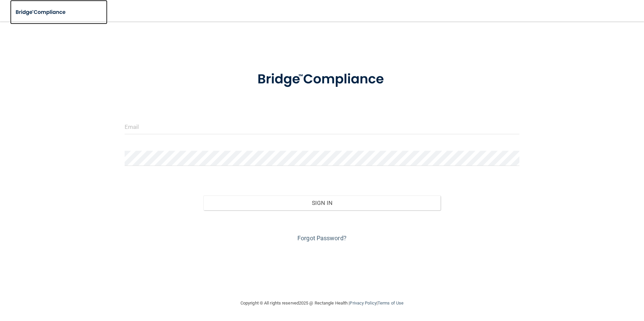 This screenshot has height=321, width=644. Describe the element at coordinates (391, 303) in the screenshot. I see `a: Terms of Use` at that location.